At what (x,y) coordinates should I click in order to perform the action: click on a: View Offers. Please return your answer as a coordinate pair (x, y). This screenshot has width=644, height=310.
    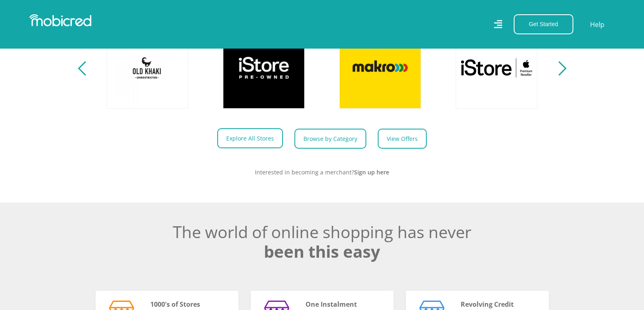
    Looking at the image, I should click on (402, 138).